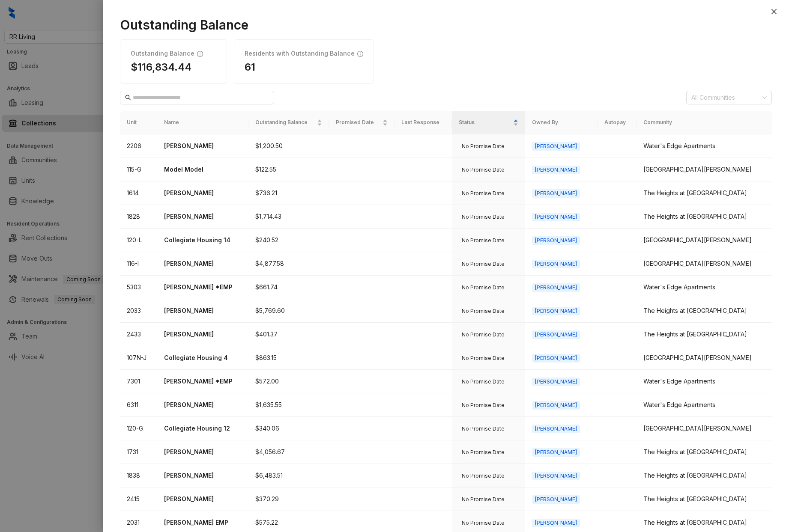 The height and width of the screenshot is (532, 789). I want to click on td: 120-G, so click(138, 428).